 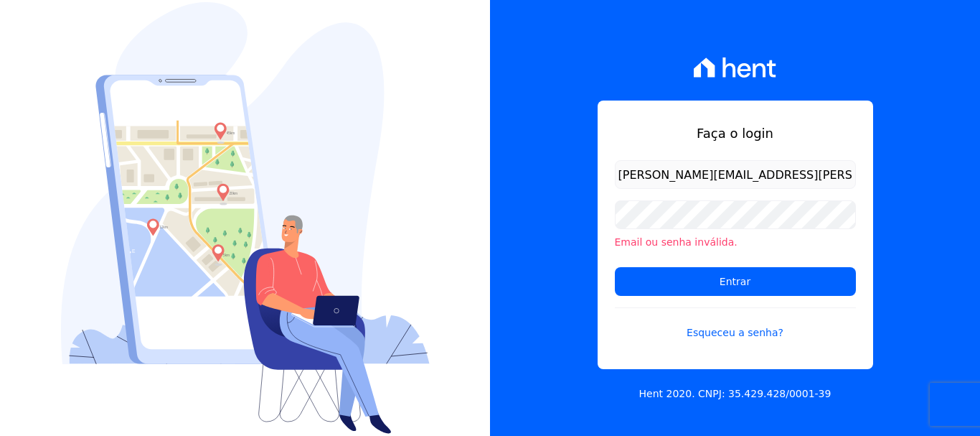 What do you see at coordinates (736, 393) in the screenshot?
I see `p: Hent 2020. CNPJ: 35.429.428/0001-39` at bounding box center [736, 393].